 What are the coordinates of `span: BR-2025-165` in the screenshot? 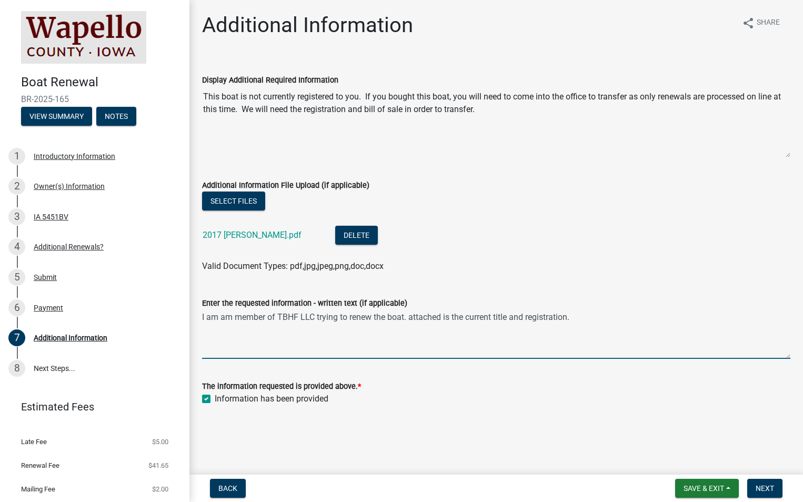 It's located at (95, 99).